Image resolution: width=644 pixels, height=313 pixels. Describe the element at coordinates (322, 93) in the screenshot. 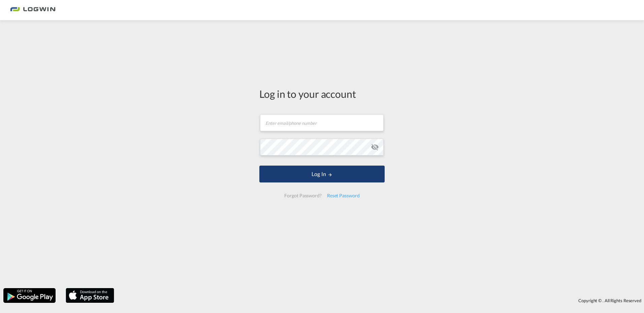

I see `div: Log in to your account` at that location.